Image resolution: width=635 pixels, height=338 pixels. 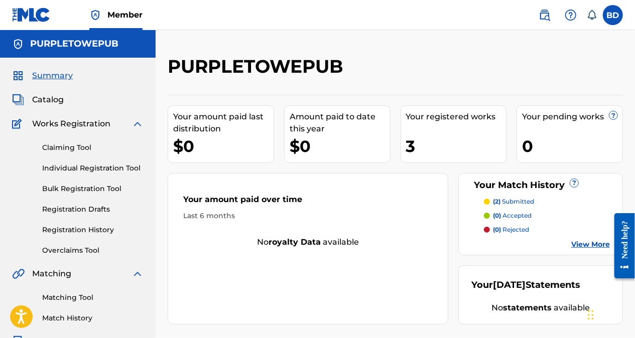 I want to click on span: Member, so click(x=125, y=15).